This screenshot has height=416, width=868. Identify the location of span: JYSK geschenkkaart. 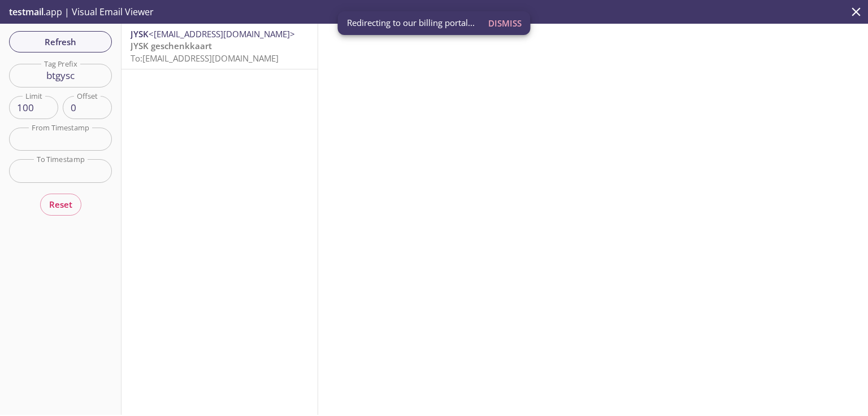
(171, 46).